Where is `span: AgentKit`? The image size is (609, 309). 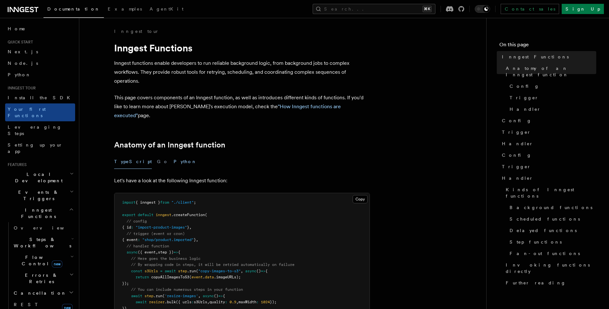
span: AgentKit is located at coordinates (167, 9).